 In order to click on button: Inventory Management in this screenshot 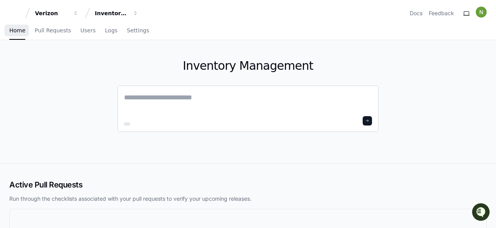, I will do `click(117, 13)`.